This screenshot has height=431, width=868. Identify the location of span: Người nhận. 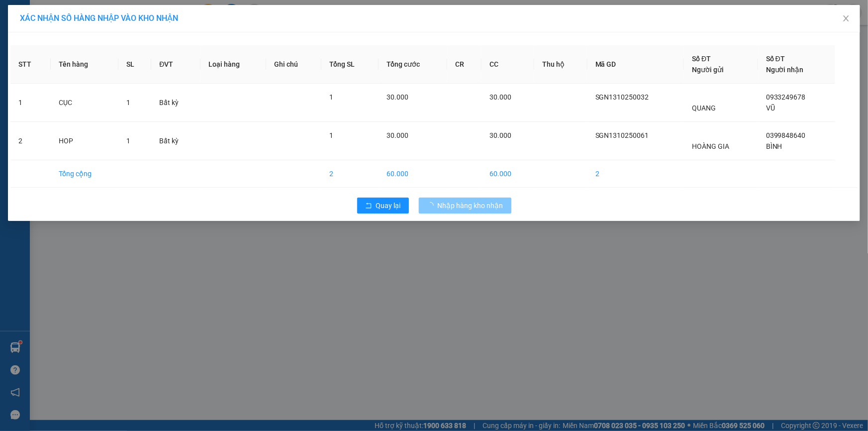
(785, 70).